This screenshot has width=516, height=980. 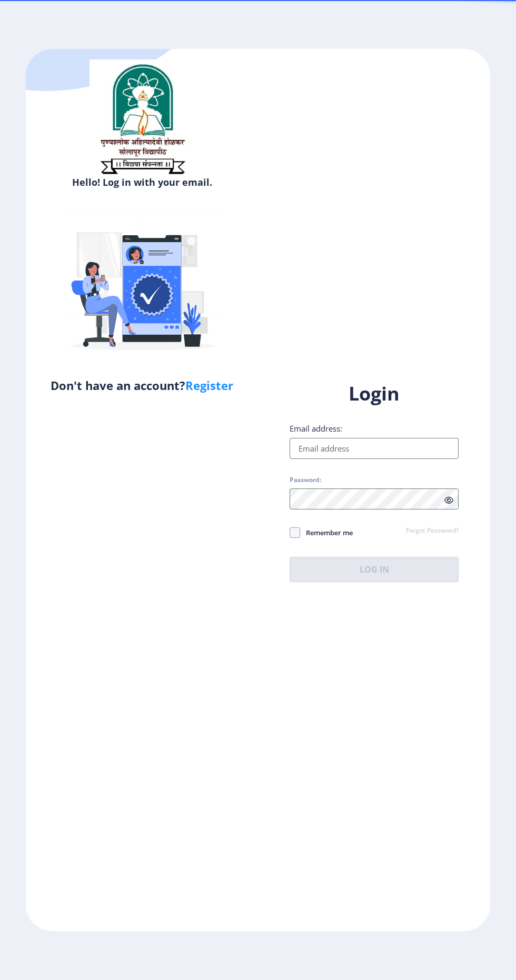 What do you see at coordinates (209, 385) in the screenshot?
I see `a: Register` at bounding box center [209, 385].